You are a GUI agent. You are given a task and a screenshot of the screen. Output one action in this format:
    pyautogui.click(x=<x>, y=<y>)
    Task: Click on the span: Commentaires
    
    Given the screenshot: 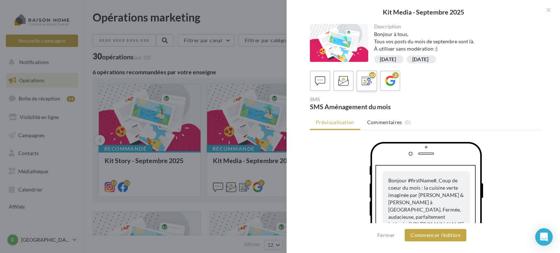 What is the action you would take?
    pyautogui.click(x=384, y=122)
    